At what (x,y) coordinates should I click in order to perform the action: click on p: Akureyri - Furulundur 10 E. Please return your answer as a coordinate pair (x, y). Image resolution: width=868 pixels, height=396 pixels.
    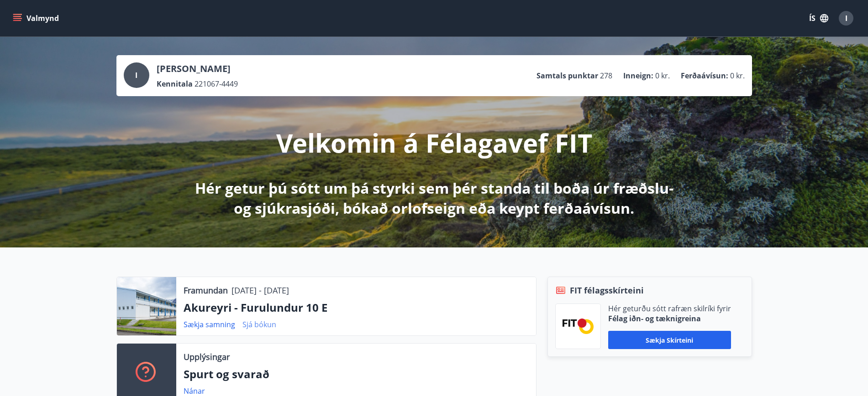
    Looking at the image, I should click on (356, 308).